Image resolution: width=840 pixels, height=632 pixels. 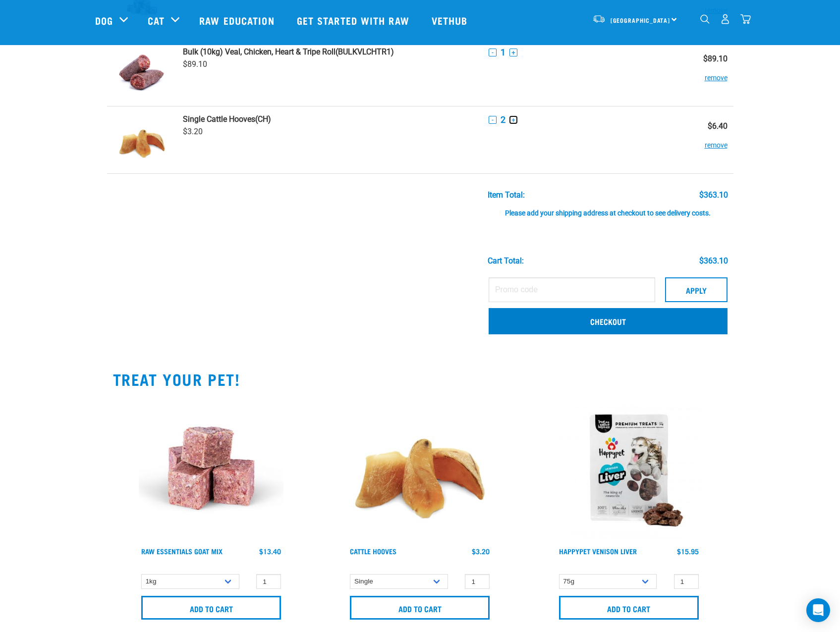 I want to click on img: user.png, so click(x=725, y=19).